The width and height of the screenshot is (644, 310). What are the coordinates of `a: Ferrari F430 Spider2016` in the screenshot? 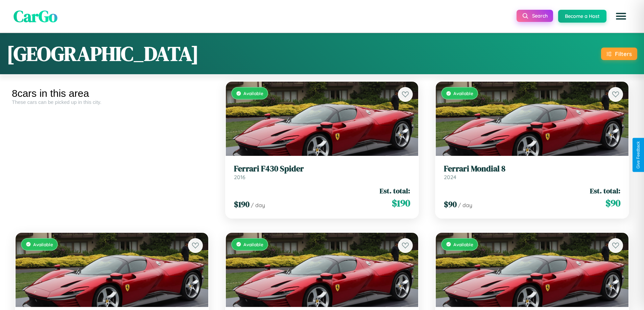 It's located at (322, 172).